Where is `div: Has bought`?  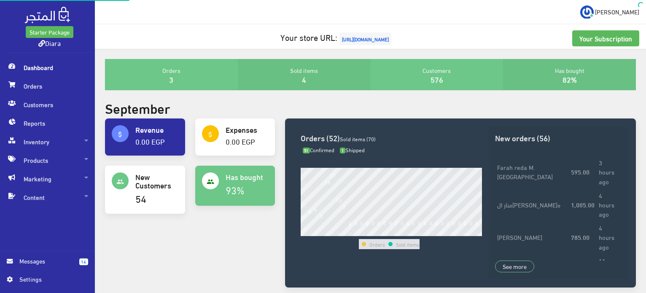 div: Has bought is located at coordinates (570, 75).